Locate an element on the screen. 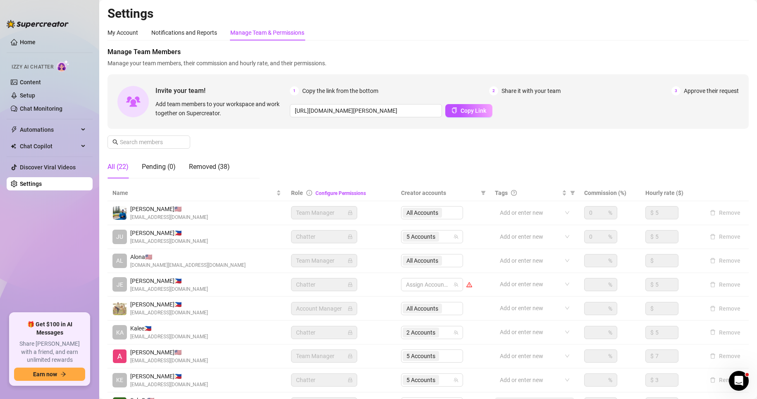 The height and width of the screenshot is (399, 757). span: 3 is located at coordinates (676, 91).